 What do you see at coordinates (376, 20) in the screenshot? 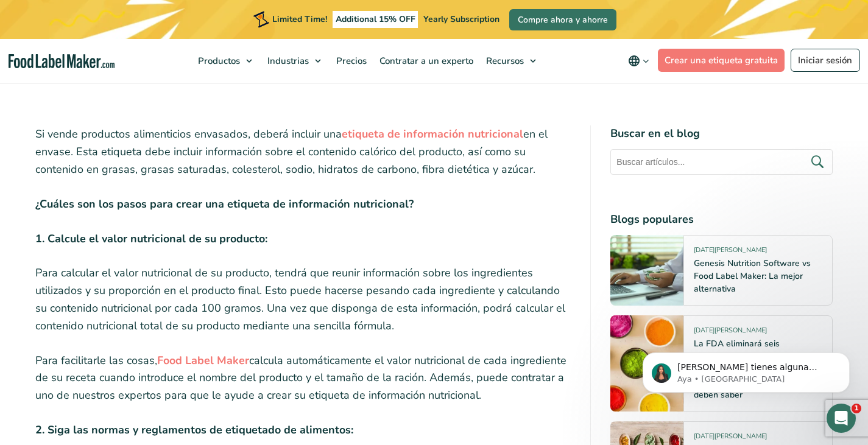
I see `span: Additional 15% OFF` at bounding box center [376, 20].